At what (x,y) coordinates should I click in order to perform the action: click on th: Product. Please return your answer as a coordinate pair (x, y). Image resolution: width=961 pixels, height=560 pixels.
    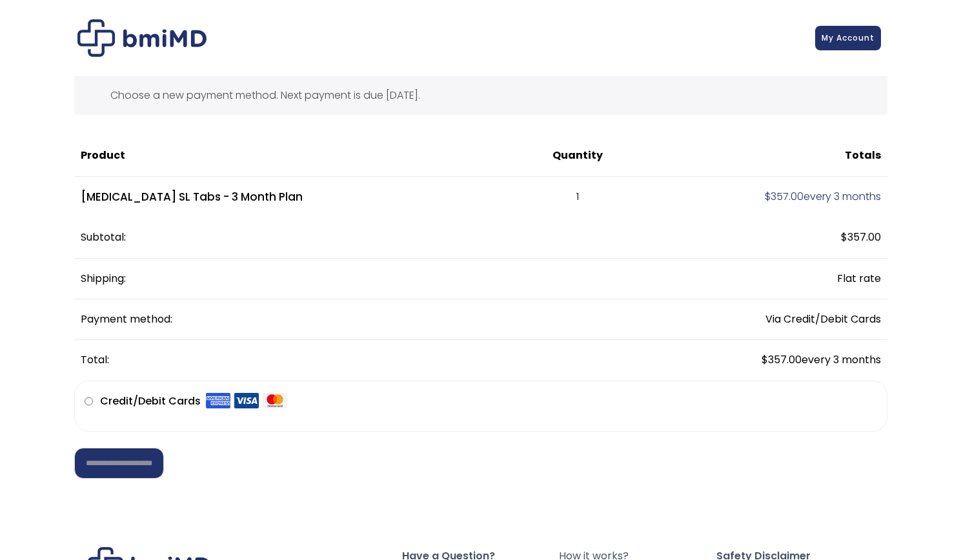
    Looking at the image, I should click on (296, 156).